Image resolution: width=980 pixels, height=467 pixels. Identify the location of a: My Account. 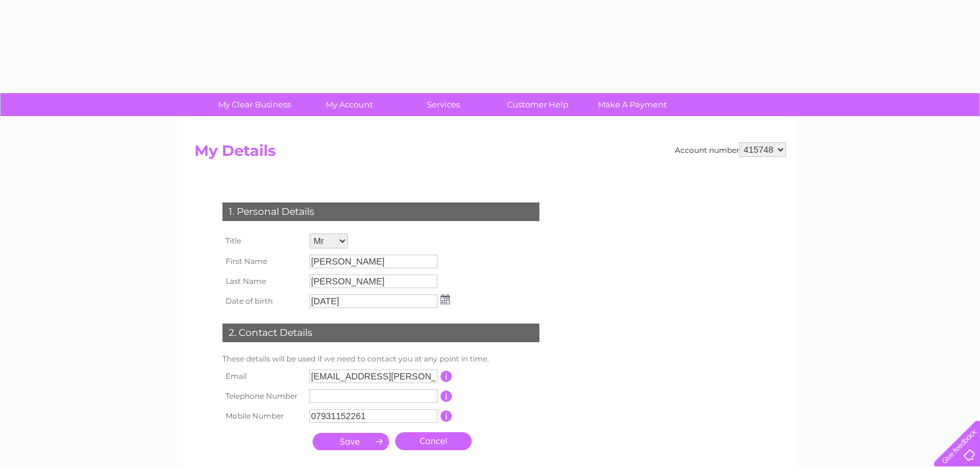
(348, 104).